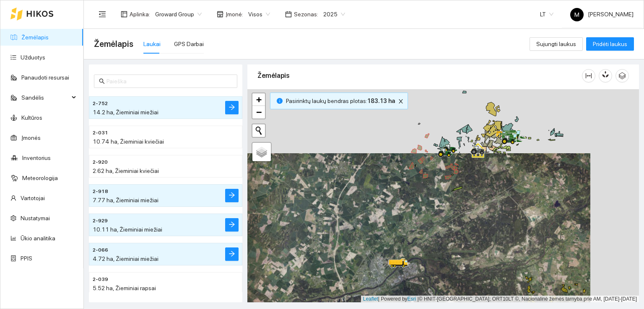 Image resolution: width=644 pixels, height=309 pixels. What do you see at coordinates (35, 37) in the screenshot?
I see `a: Žemėlapis` at bounding box center [35, 37].